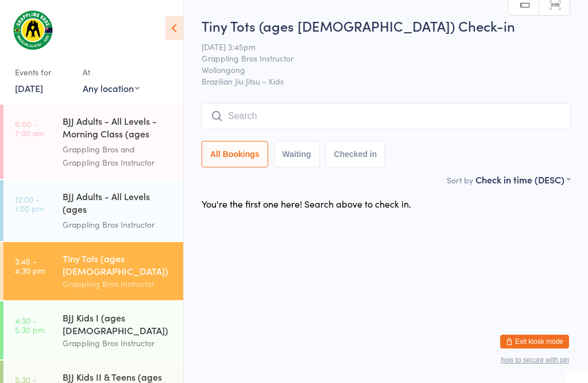 Image resolution: width=588 pixels, height=383 pixels. What do you see at coordinates (111, 88) in the screenshot?
I see `div: Any location` at bounding box center [111, 88].